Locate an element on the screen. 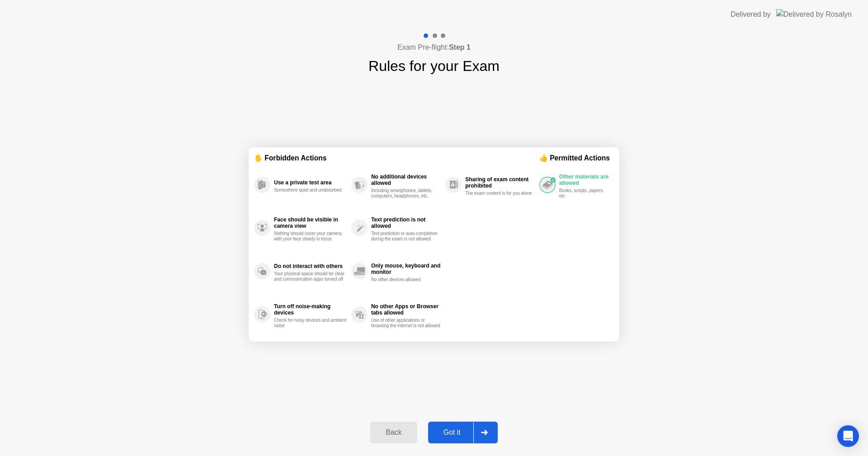 Image resolution: width=868 pixels, height=456 pixels. div: No additional devices allowed is located at coordinates (406, 180).